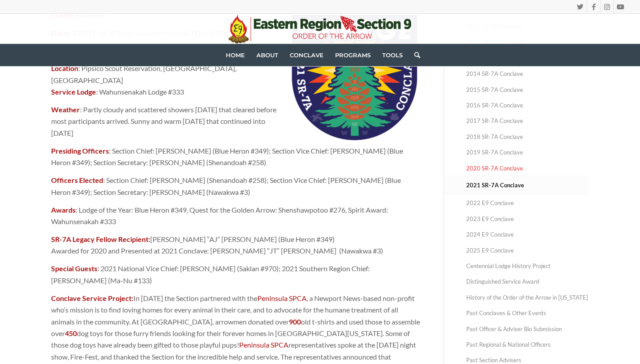 This screenshot has width=640, height=364. Describe the element at coordinates (527, 234) in the screenshot. I see `a: 2024 E9 Conclave` at that location.